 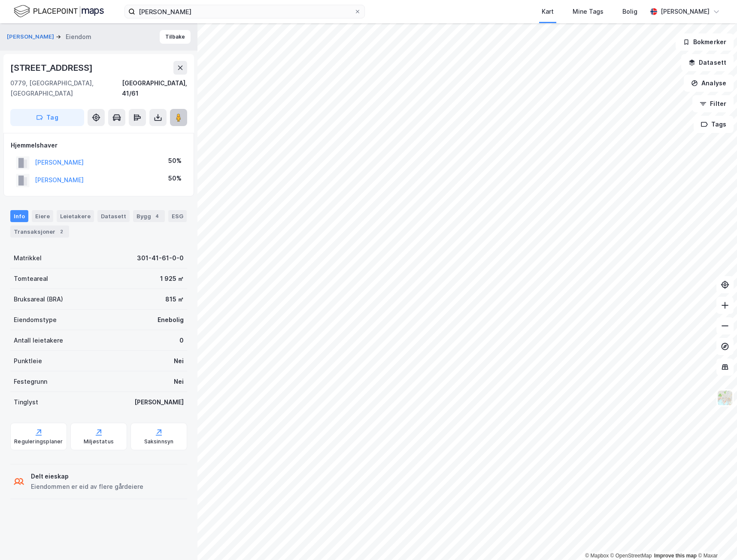 What do you see at coordinates (26, 402) in the screenshot?
I see `div: Tinglyst` at bounding box center [26, 402].